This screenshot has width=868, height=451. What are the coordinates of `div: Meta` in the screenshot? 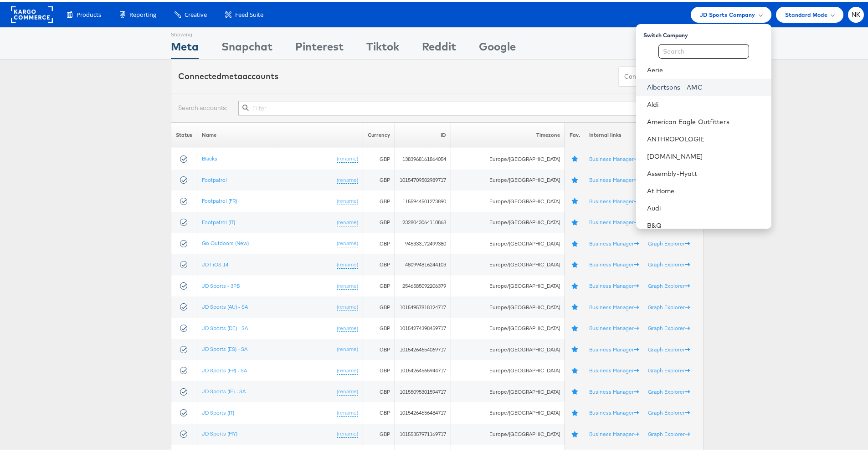 It's located at (184, 47).